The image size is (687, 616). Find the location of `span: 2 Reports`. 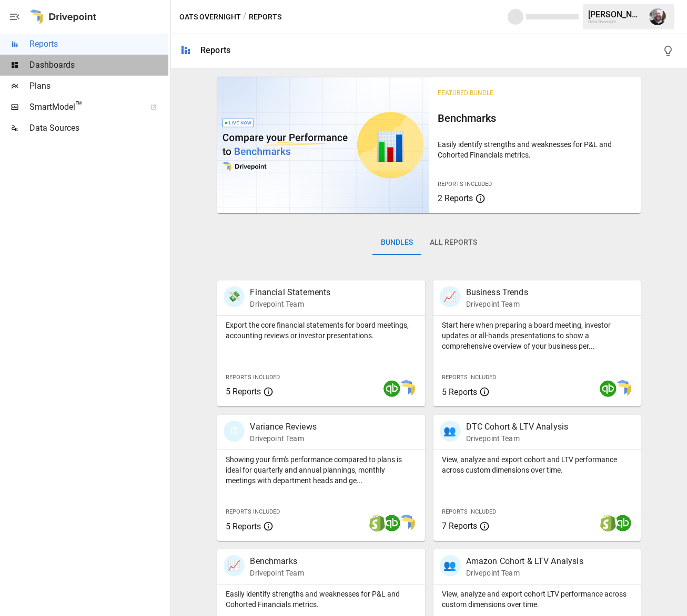

span: 2 Reports is located at coordinates (455, 198).